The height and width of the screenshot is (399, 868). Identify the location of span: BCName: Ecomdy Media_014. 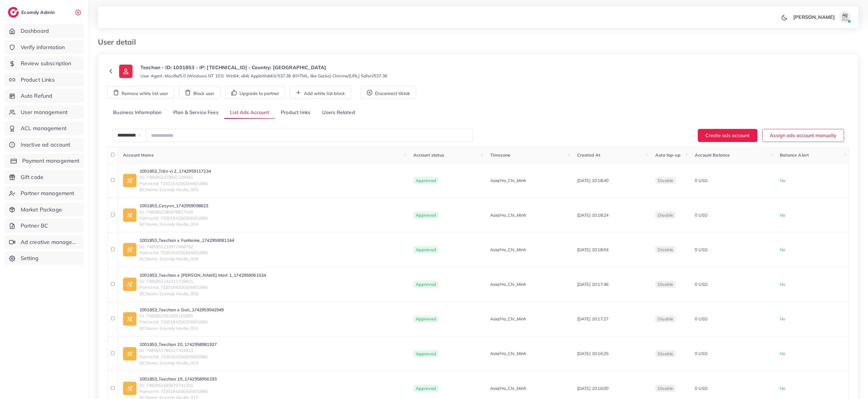
(178, 363).